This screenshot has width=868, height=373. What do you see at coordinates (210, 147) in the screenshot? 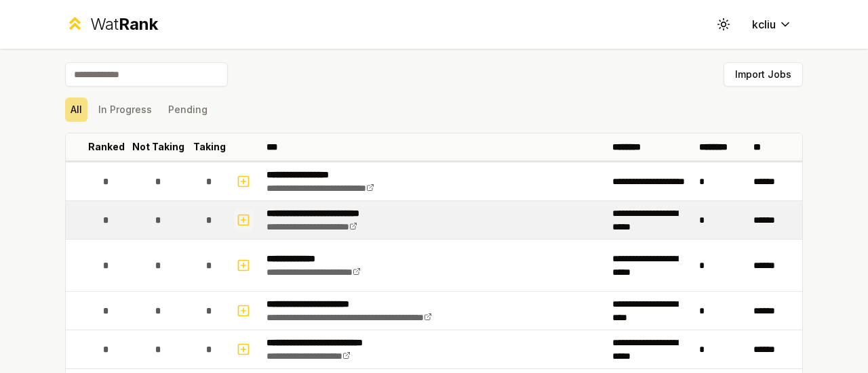
I see `p: Taking` at bounding box center [210, 147].